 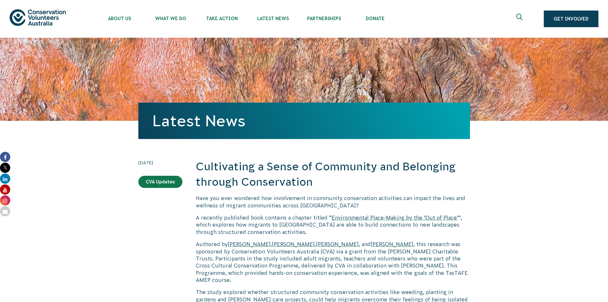 I want to click on span: Latest News, so click(x=273, y=19).